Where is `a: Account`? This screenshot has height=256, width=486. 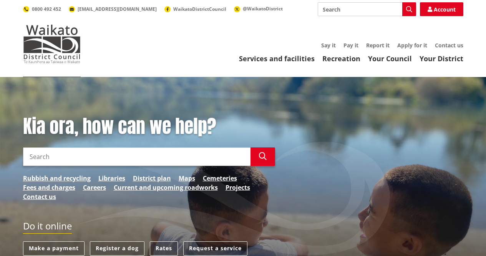 a: Account is located at coordinates (442, 9).